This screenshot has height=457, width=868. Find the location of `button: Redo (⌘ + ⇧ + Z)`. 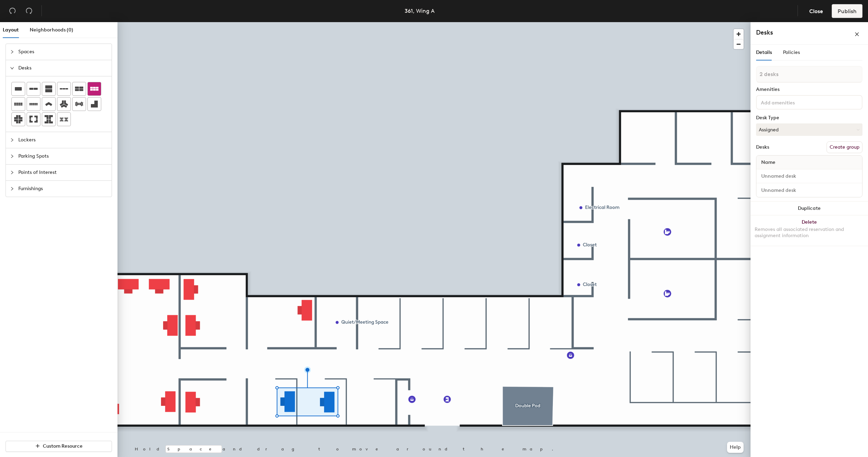

button: Redo (⌘ + ⇧ + Z) is located at coordinates (29, 11).